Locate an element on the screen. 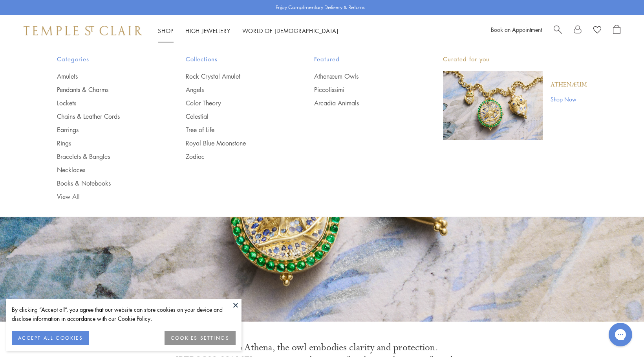 The image size is (644, 357). p: Athenæum is located at coordinates (568, 85).